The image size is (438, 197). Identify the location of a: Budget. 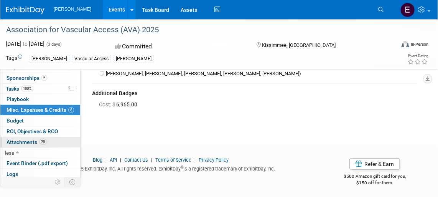
(40, 120).